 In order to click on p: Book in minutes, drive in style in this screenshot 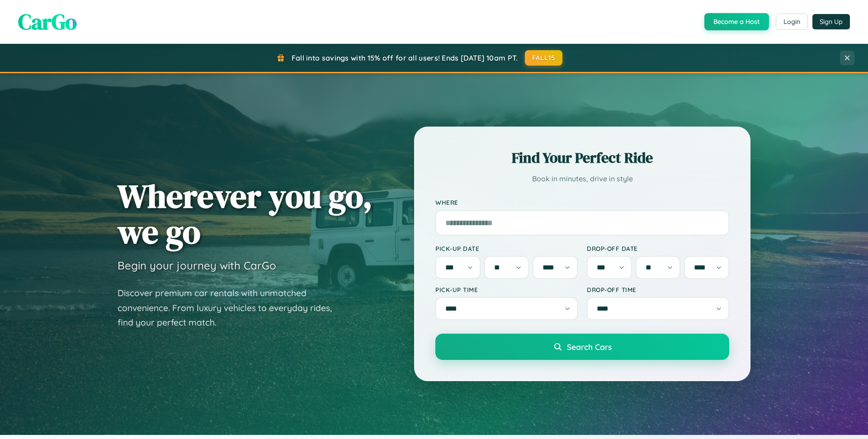, I will do `click(582, 179)`.